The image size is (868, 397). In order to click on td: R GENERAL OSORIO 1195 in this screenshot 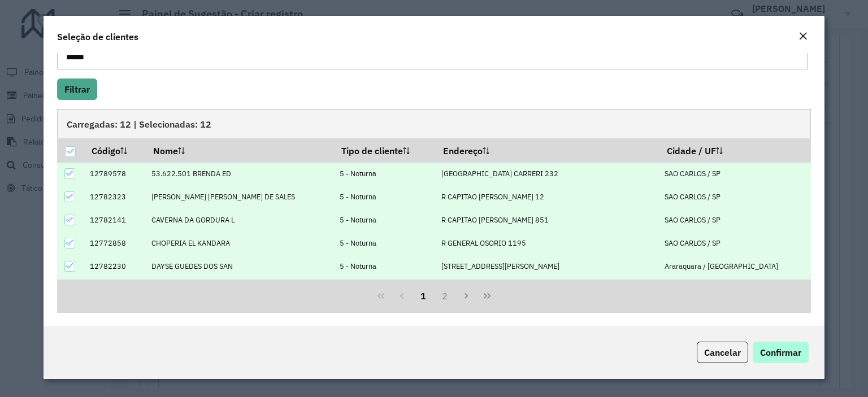, I will do `click(547, 243)`.